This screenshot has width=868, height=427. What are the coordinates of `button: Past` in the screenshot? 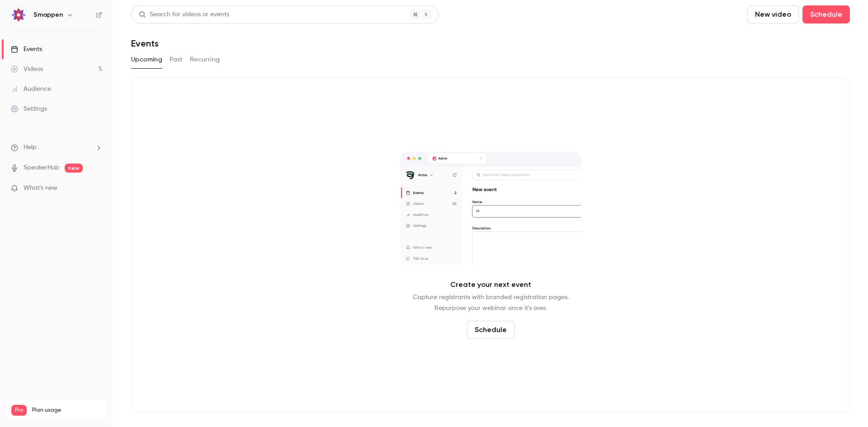 It's located at (176, 60).